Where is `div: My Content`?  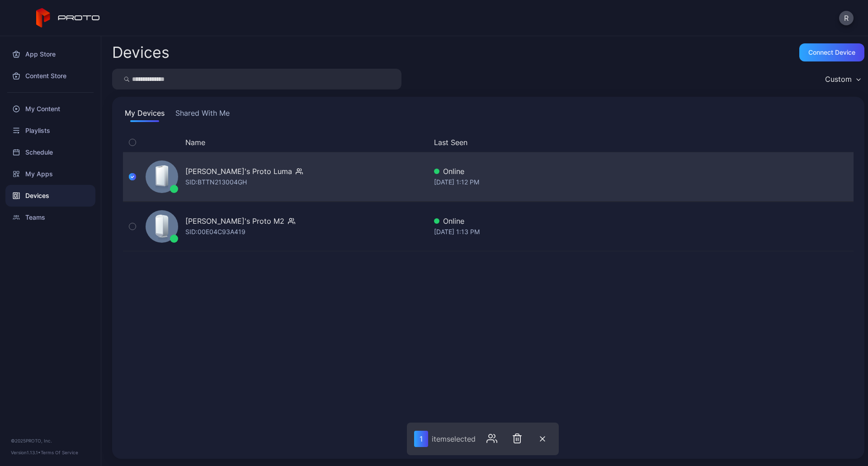
div: My Content is located at coordinates (50, 109).